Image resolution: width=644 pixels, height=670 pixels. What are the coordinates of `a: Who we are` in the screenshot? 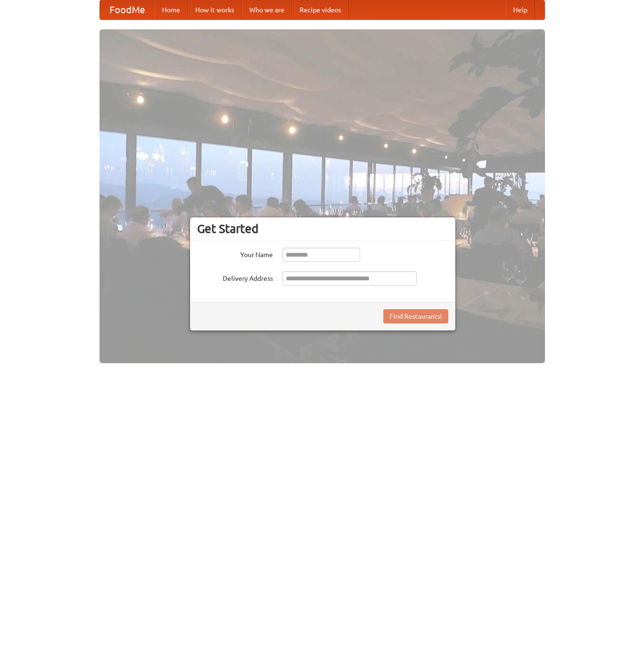 It's located at (267, 10).